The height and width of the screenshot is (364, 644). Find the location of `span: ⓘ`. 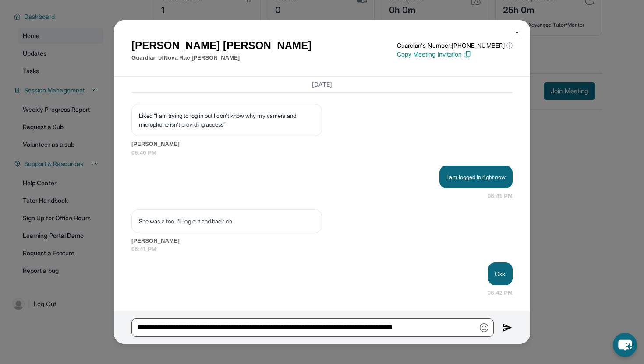

span: ⓘ is located at coordinates (509, 45).